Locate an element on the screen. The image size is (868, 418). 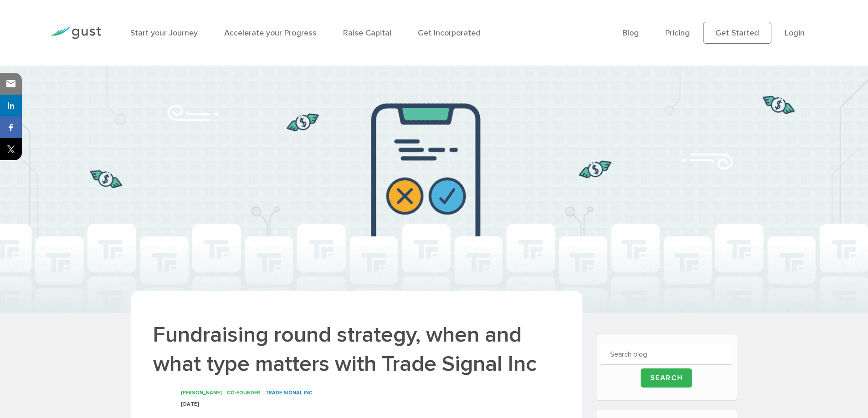
a: Pricing is located at coordinates (678, 33).